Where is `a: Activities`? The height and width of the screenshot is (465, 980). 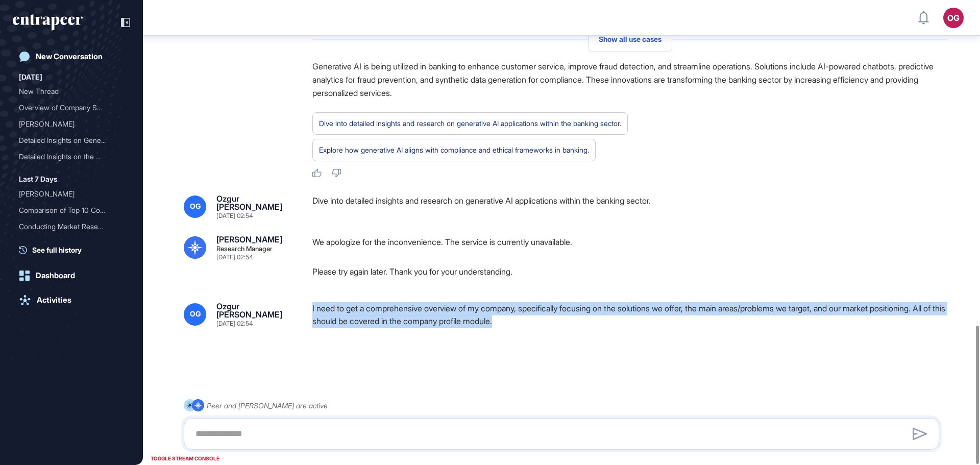 a: Activities is located at coordinates (72, 300).